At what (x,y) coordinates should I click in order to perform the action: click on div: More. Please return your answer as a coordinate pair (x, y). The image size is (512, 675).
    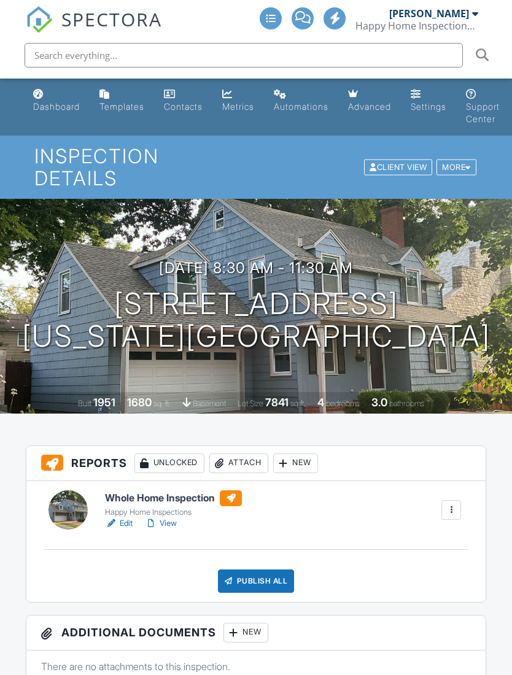
    Looking at the image, I should click on (456, 167).